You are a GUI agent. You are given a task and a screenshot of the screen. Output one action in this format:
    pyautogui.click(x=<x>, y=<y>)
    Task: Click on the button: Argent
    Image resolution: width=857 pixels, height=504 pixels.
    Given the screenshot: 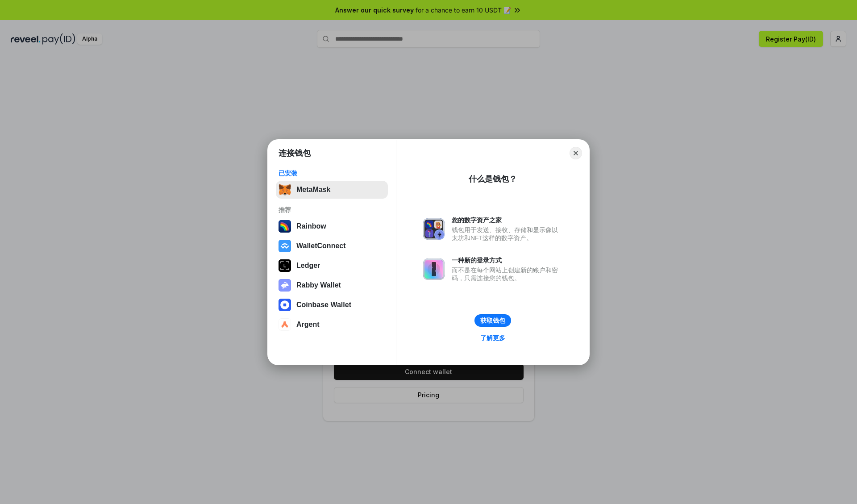 What is the action you would take?
    pyautogui.click(x=332, y=325)
    